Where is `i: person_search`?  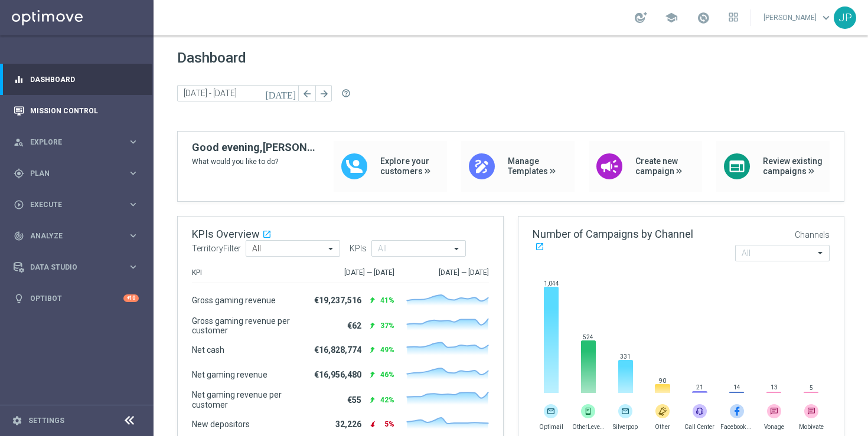
i: person_search is located at coordinates (18, 142).